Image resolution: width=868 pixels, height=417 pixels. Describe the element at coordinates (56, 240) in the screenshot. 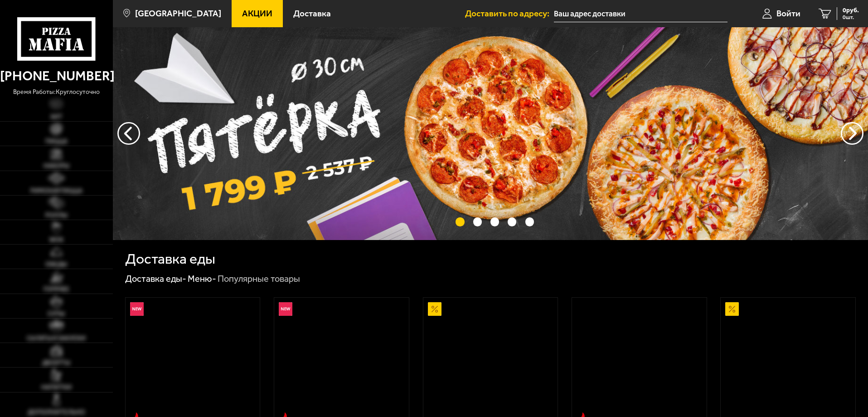

I see `span: WOK` at that location.